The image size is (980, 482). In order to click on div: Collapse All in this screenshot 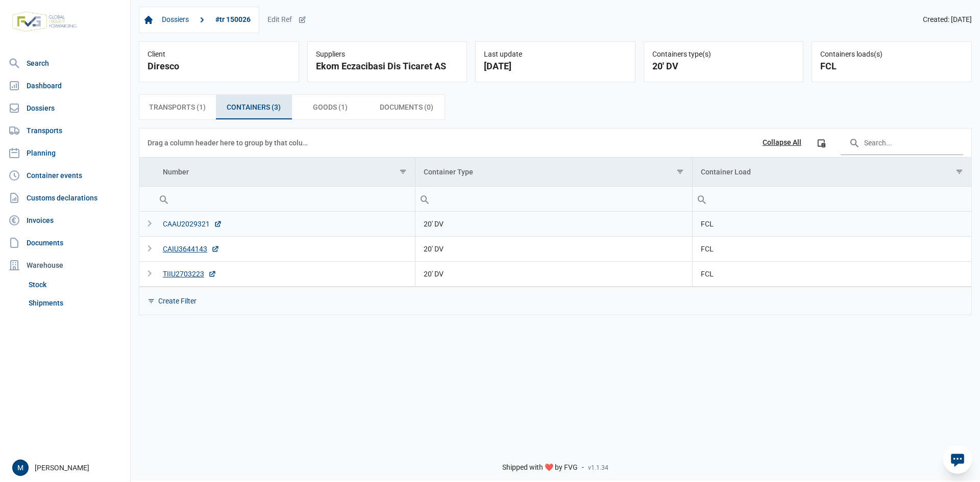, I will do `click(782, 143)`.